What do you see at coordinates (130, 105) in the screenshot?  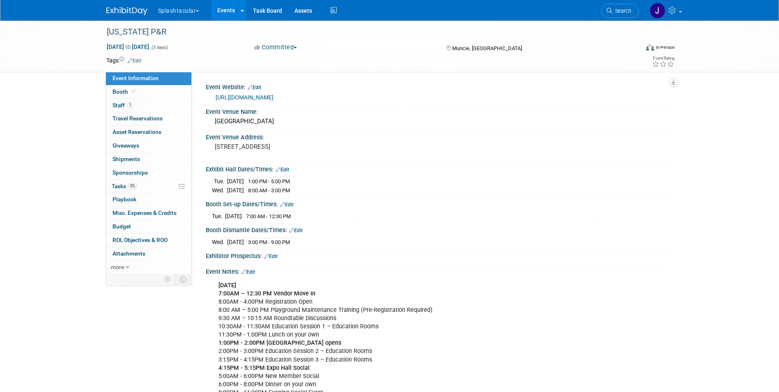 I see `span: 1` at bounding box center [130, 105].